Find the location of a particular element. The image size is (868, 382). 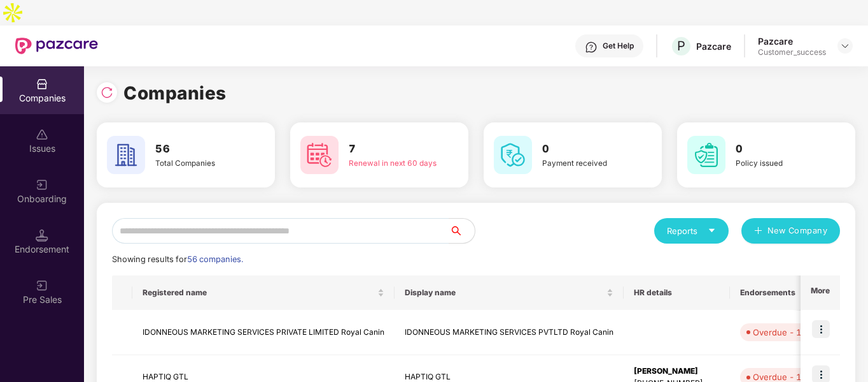

img: svg+xml;base64,PHN2ZyBpZD0iUmVsb2FkLTMyeDMyIiB4bWxucz0iaHR0cDovL3d3dy53My5vcmcvMjAwMC9zdmciIHdpZH... is located at coordinates (107, 92).